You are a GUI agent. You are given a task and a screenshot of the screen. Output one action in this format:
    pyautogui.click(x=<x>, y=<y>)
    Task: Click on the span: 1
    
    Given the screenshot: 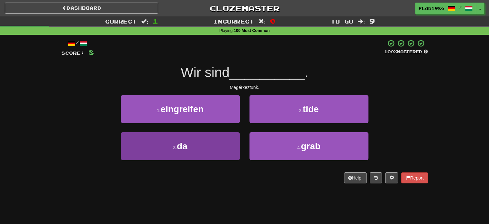 What is the action you would take?
    pyautogui.click(x=155, y=21)
    